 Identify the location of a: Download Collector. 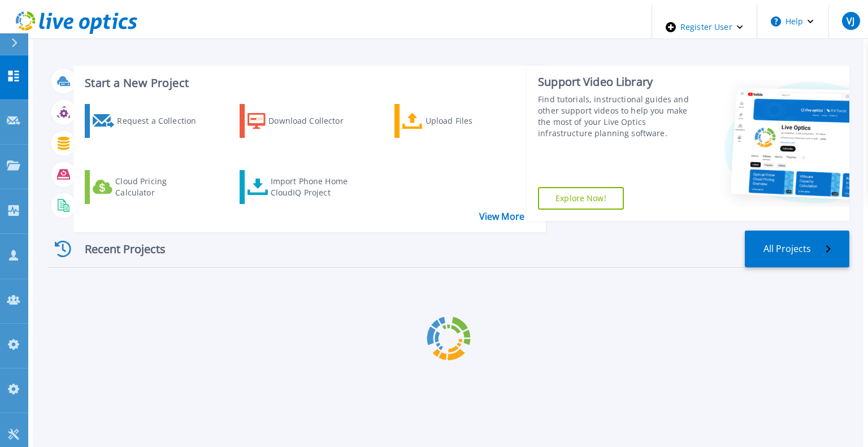
(308, 121).